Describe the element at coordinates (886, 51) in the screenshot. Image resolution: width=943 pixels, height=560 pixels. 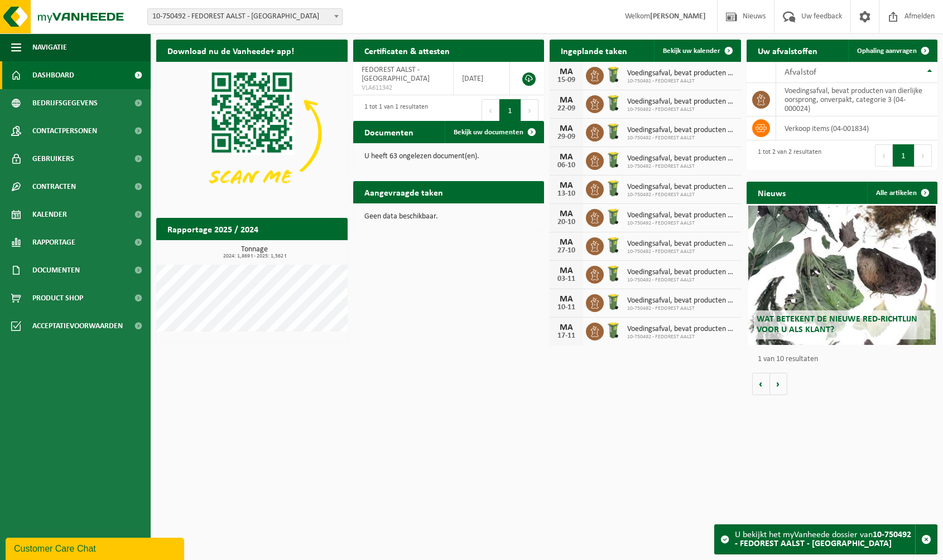
I see `span: Ophaling aanvragen` at that location.